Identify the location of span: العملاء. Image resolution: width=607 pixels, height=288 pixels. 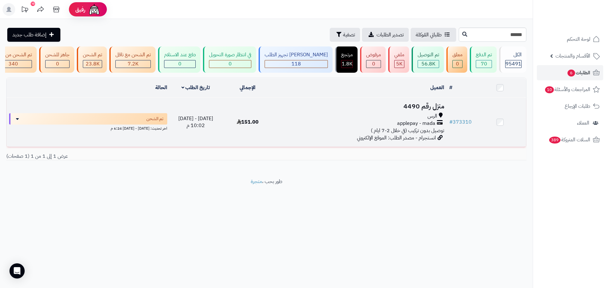
(583, 123).